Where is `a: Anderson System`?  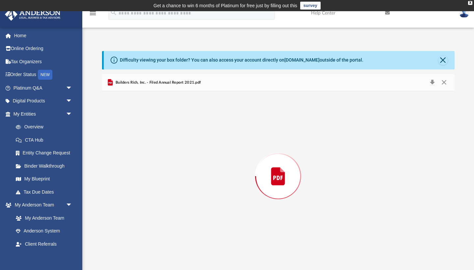
a: Anderson System is located at coordinates (44, 231).